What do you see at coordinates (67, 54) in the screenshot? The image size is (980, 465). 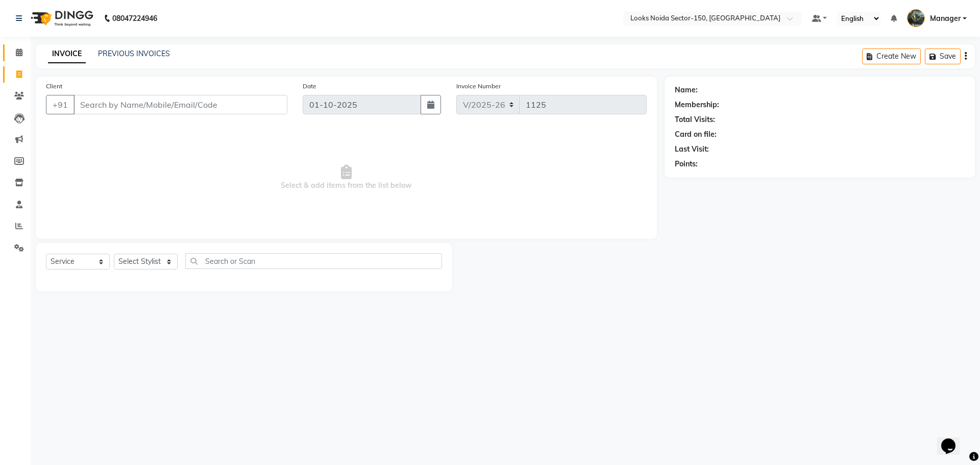 I see `a: INVOICE` at bounding box center [67, 54].